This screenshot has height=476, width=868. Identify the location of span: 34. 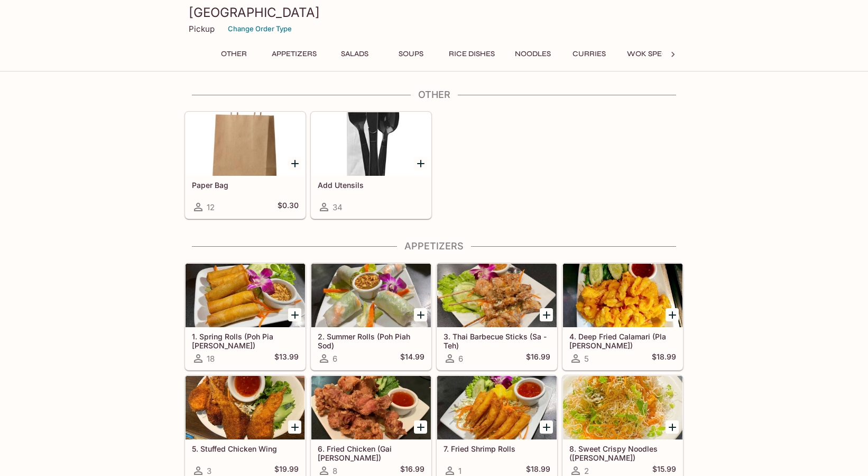
(338, 207).